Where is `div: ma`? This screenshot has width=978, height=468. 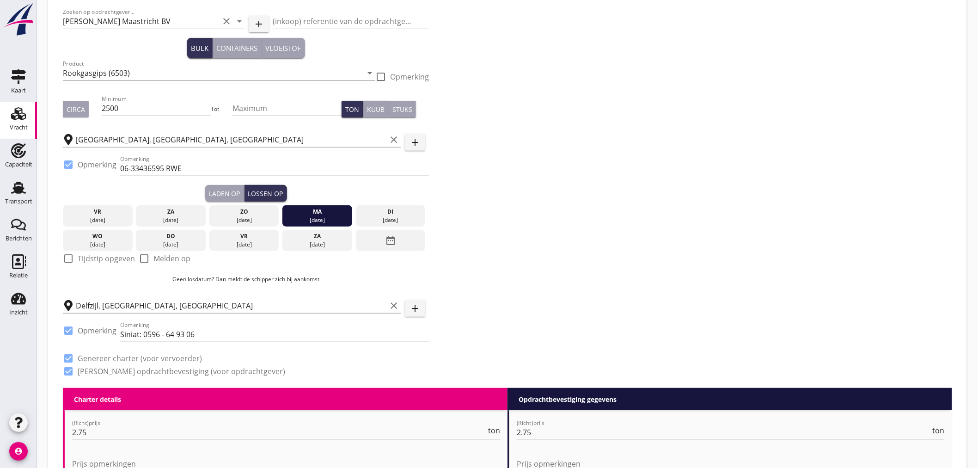 div: ma is located at coordinates (317, 212).